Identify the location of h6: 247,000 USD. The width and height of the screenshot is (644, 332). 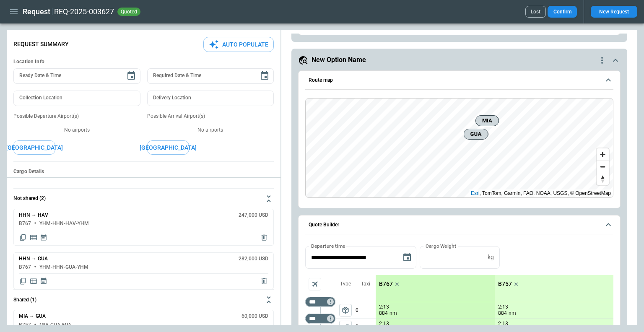
(253, 215).